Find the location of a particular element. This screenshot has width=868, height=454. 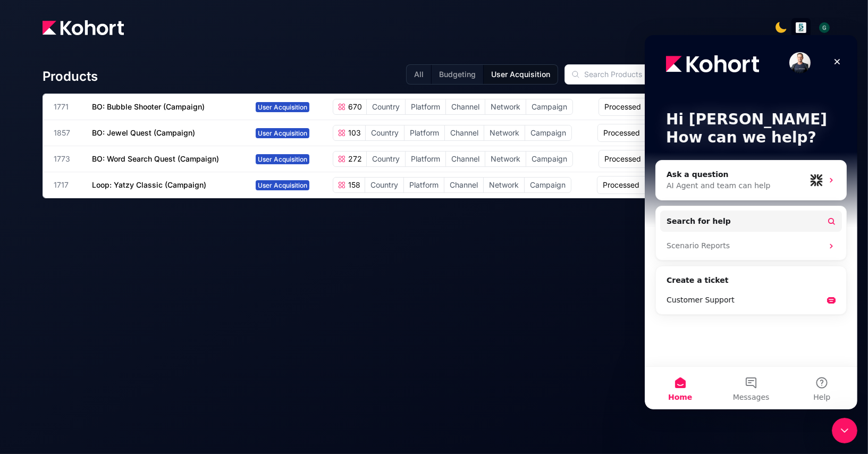

img: Kohort logo is located at coordinates (83, 28).